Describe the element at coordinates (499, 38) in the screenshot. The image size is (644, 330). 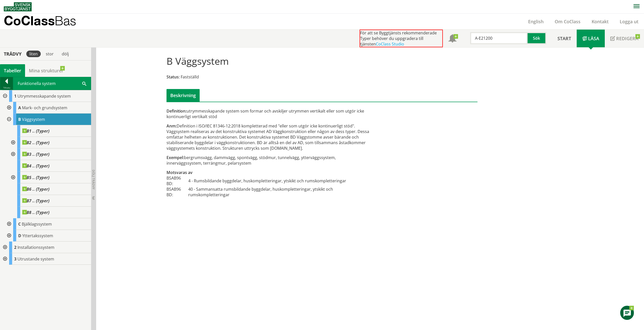
I see `input: Sök` at that location.